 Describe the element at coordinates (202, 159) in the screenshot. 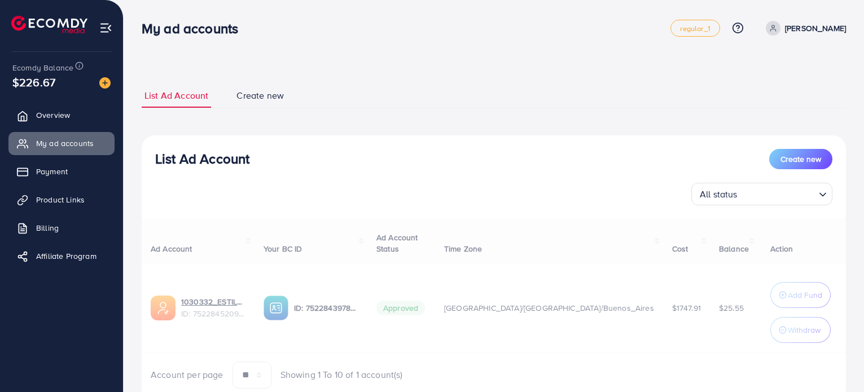

I see `h3: List Ad Account` at that location.